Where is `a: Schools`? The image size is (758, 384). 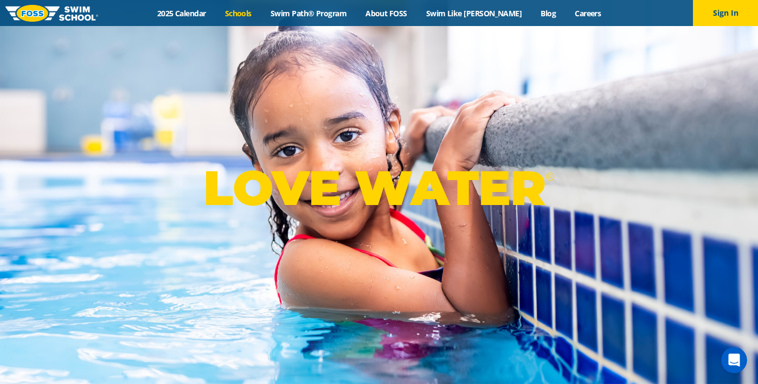 a: Schools is located at coordinates (238, 13).